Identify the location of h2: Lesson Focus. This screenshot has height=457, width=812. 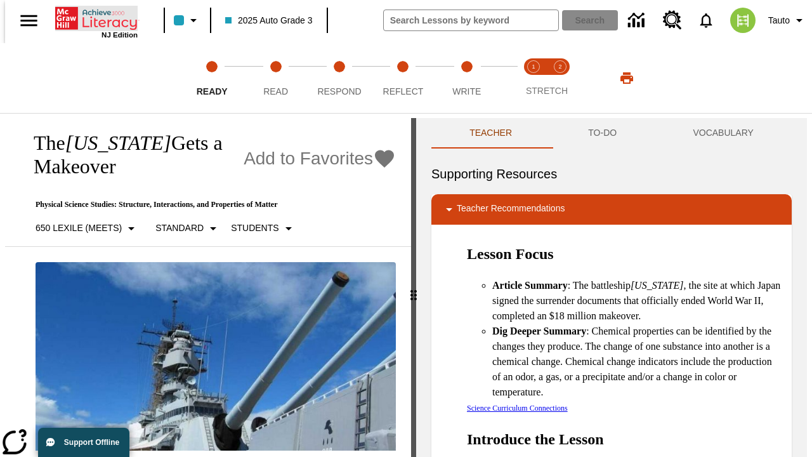
(625, 254).